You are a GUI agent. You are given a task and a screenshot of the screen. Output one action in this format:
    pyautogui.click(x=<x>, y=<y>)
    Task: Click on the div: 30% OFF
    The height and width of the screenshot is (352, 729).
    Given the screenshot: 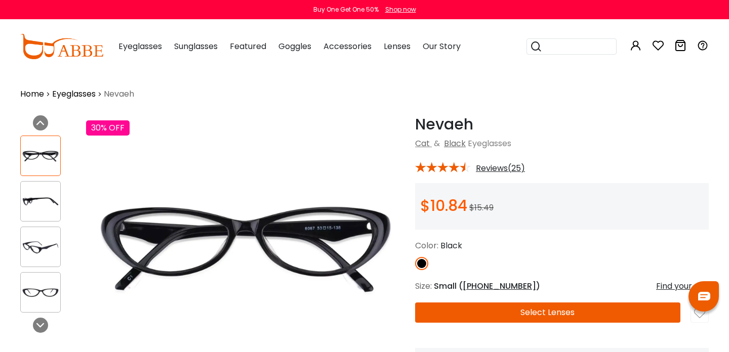 What is the action you would take?
    pyautogui.click(x=108, y=128)
    